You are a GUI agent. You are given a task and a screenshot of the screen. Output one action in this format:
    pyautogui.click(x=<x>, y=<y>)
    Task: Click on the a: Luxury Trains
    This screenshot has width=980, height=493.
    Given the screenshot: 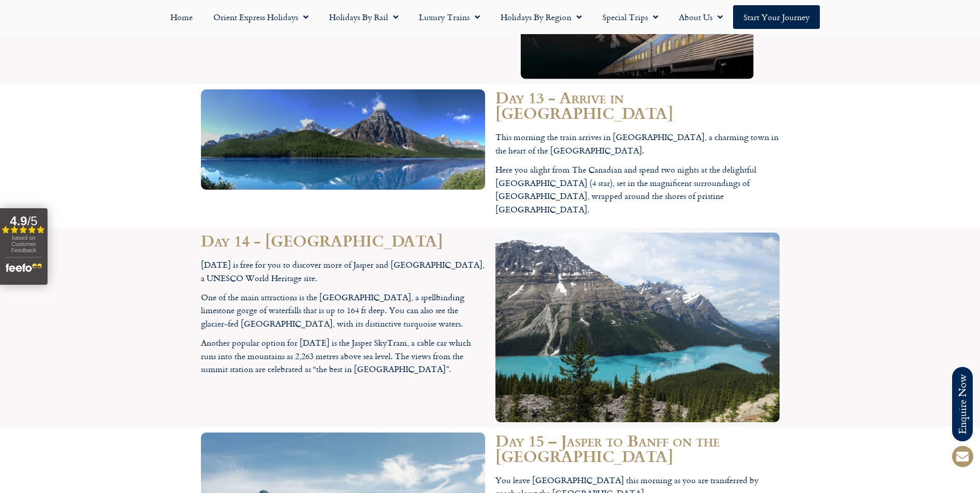 What is the action you would take?
    pyautogui.click(x=449, y=17)
    